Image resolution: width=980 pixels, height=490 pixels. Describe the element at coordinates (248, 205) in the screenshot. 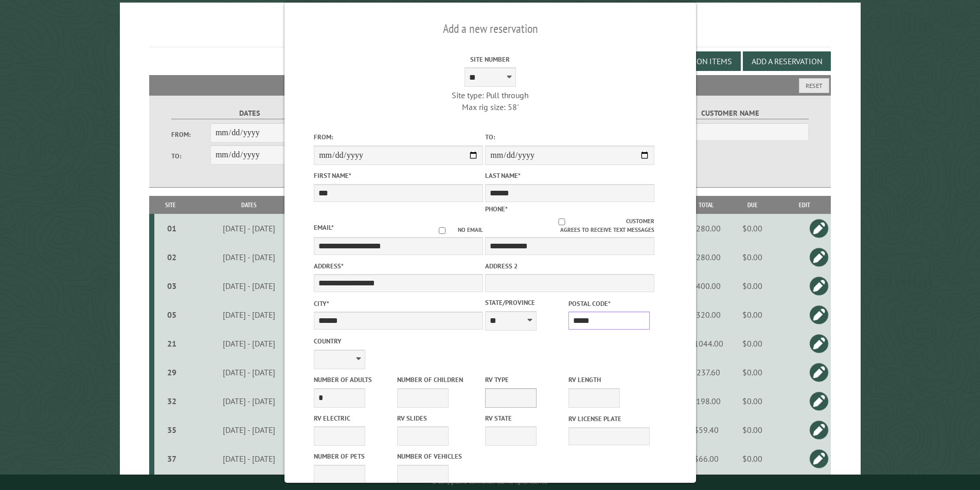

I see `th: Dates` at that location.